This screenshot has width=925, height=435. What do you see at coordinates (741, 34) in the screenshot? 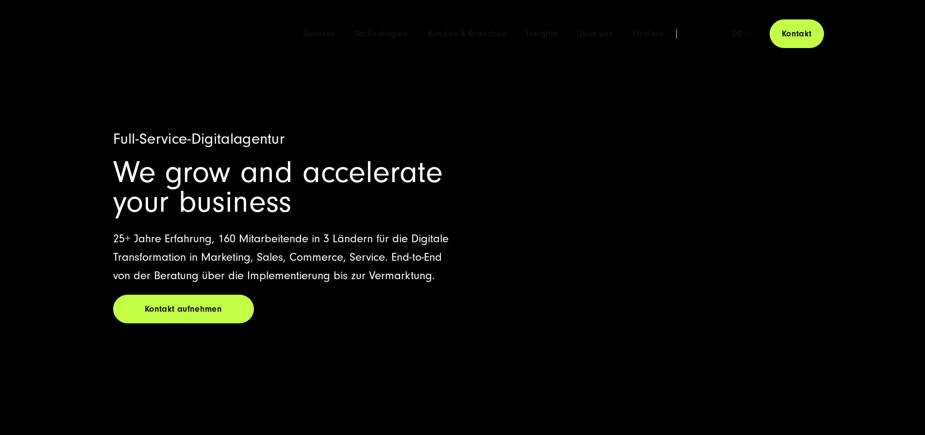
I see `div: de` at bounding box center [741, 34].